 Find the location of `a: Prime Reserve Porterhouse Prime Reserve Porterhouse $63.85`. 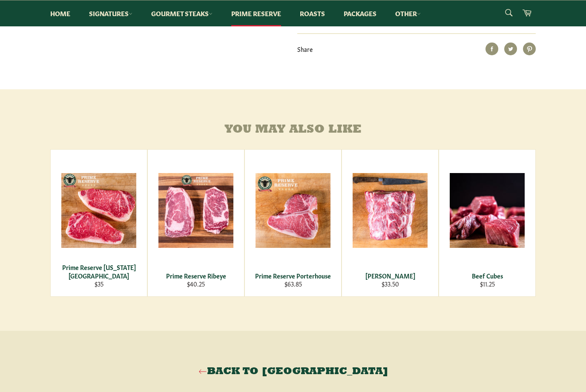

a: Prime Reserve Porterhouse Prime Reserve Porterhouse $63.85 is located at coordinates (293, 223).